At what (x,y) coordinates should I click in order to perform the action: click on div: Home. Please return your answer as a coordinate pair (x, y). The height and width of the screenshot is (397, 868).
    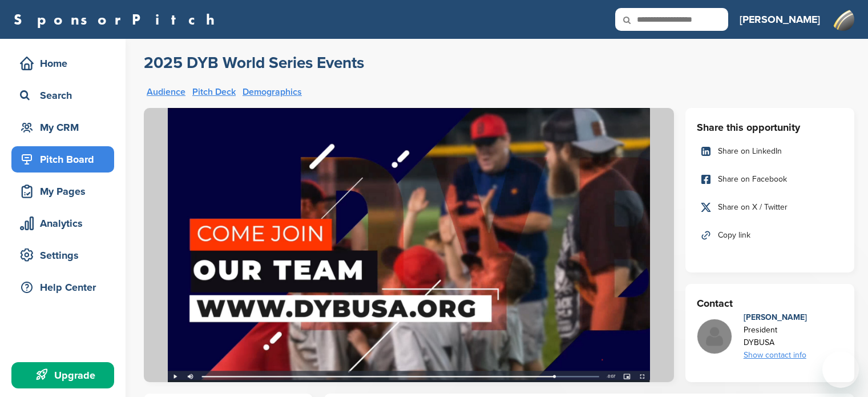
    Looking at the image, I should click on (66, 63).